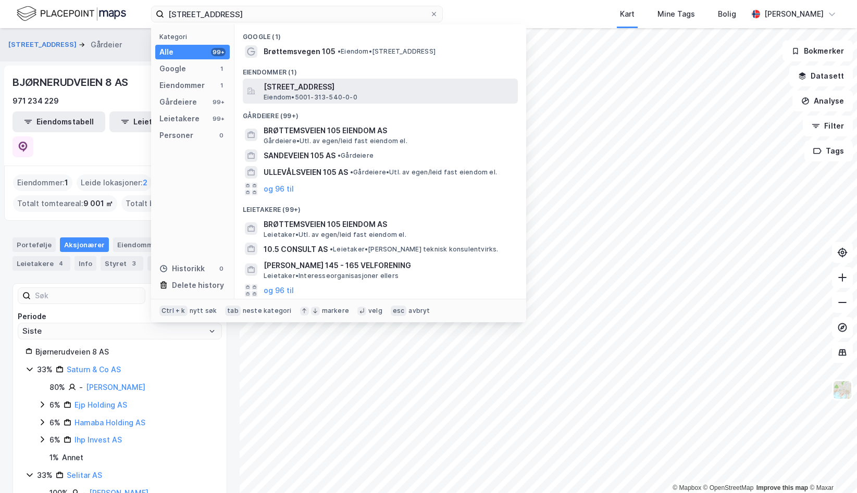 The image size is (857, 493). What do you see at coordinates (221, 135) in the screenshot?
I see `div: 0` at bounding box center [221, 135].